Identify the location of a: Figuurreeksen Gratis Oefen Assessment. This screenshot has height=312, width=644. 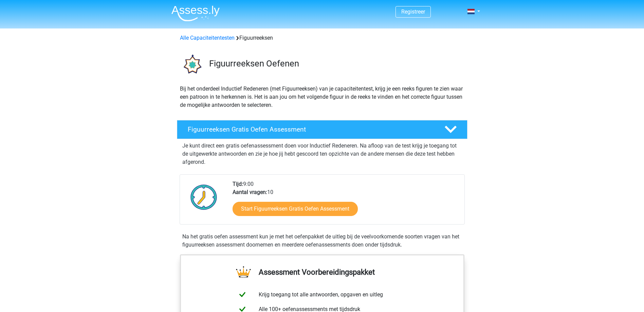
(322, 130).